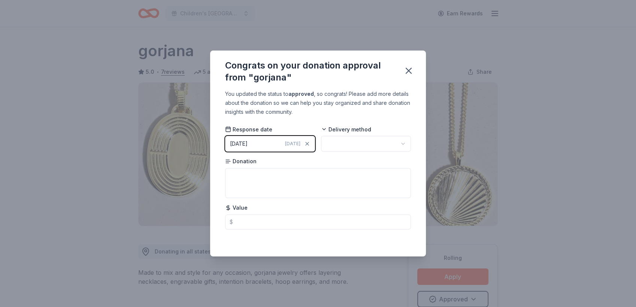  Describe the element at coordinates (241, 161) in the screenshot. I see `span: Donation` at that location.